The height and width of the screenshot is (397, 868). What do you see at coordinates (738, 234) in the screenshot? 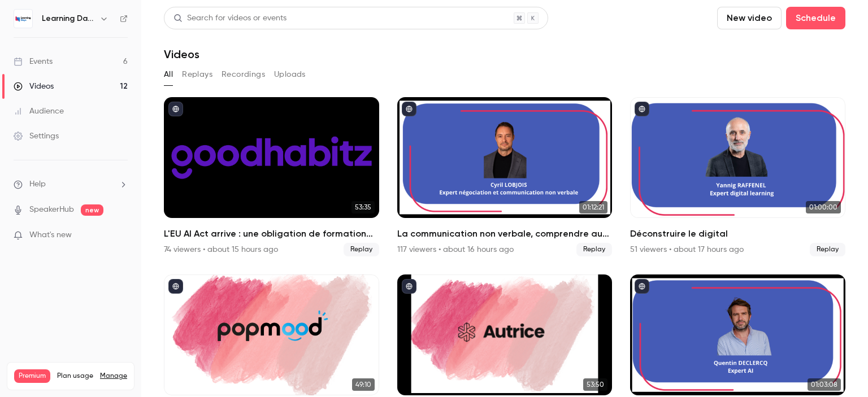
I see `h2: Déconstruire le digital` at bounding box center [738, 234].